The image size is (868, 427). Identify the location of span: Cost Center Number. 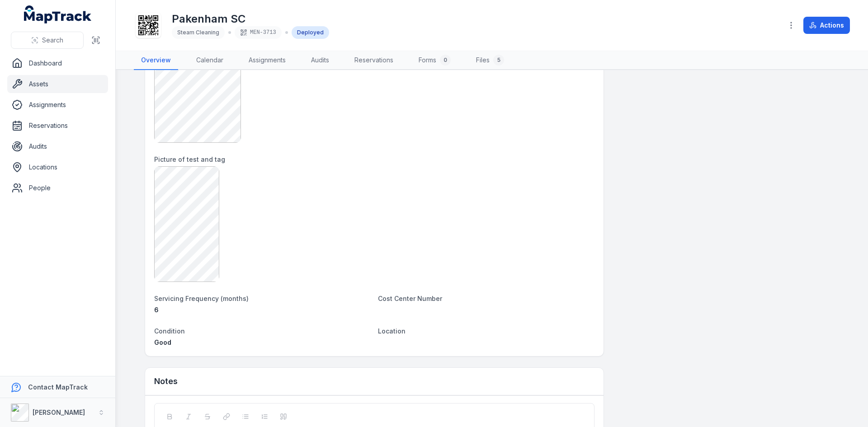
(410, 298).